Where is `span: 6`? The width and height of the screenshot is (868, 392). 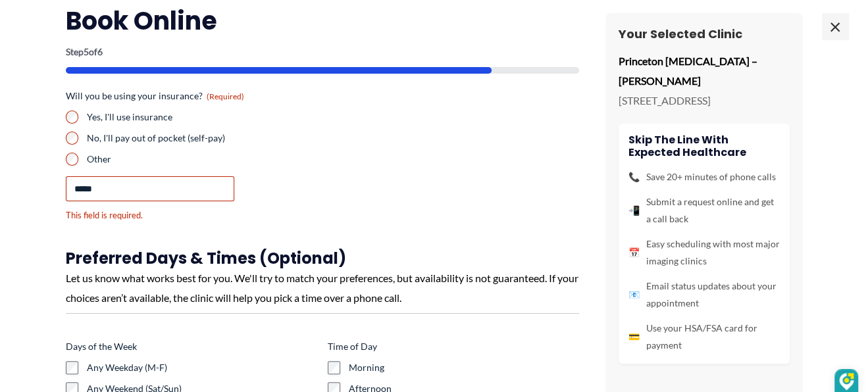 span: 6 is located at coordinates (100, 51).